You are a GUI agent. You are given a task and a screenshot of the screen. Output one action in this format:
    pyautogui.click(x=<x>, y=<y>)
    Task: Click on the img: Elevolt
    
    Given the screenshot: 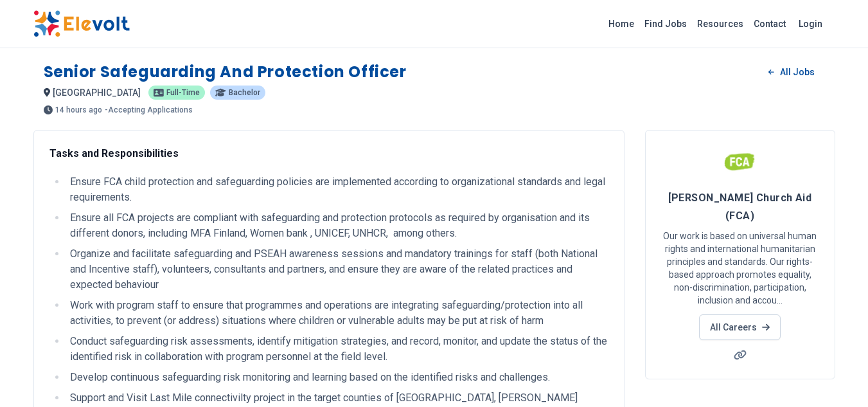 What is the action you would take?
    pyautogui.click(x=81, y=24)
    